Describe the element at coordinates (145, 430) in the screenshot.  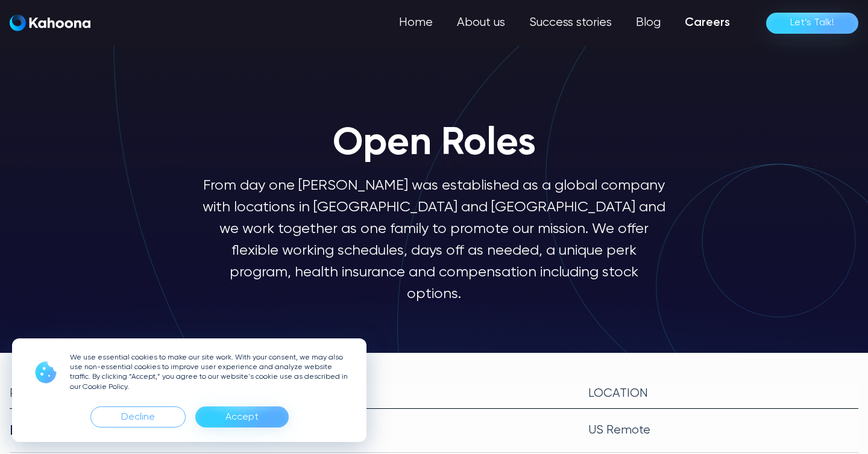
I see `div: Business Development, eCommerce` at that location.